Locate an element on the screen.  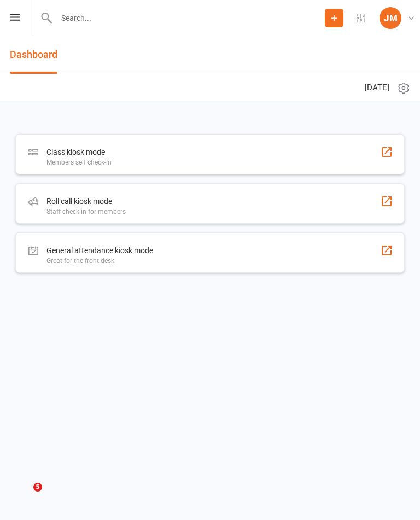
input: Search... is located at coordinates (189, 18).